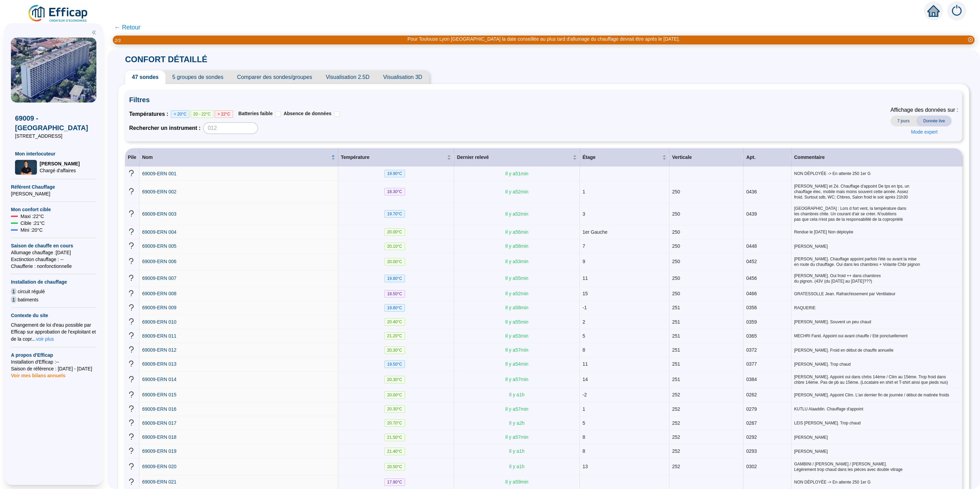 The height and width of the screenshot is (489, 980). Describe the element at coordinates (517, 364) in the screenshot. I see `span: Il y a 54 min` at that location.